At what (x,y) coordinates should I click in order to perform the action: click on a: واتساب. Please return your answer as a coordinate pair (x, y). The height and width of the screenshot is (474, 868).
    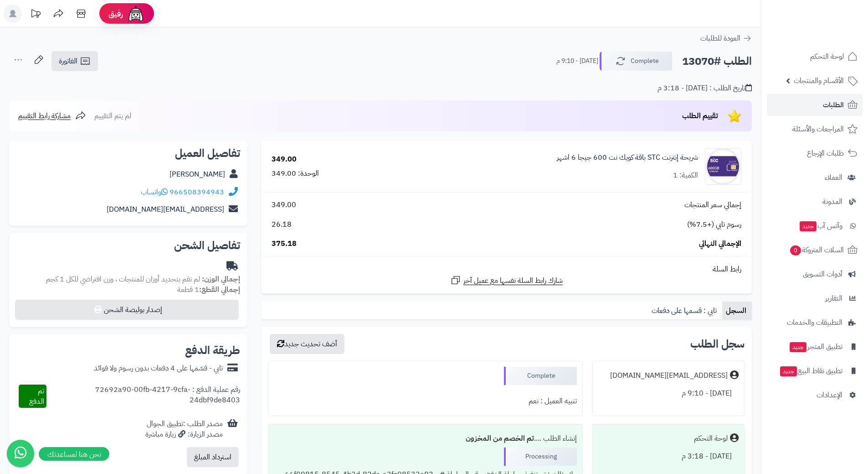
    Looking at the image, I should click on (154, 192).